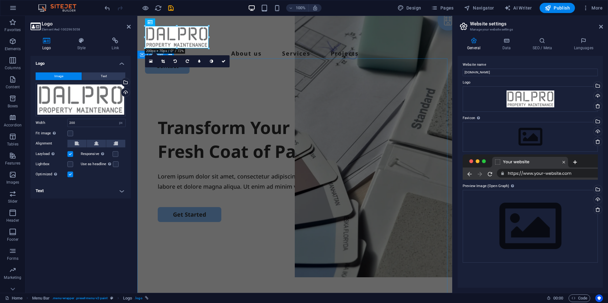 Image resolution: width=608 pixels, height=303 pixels. Describe the element at coordinates (592, 8) in the screenshot. I see `button: More` at that location.